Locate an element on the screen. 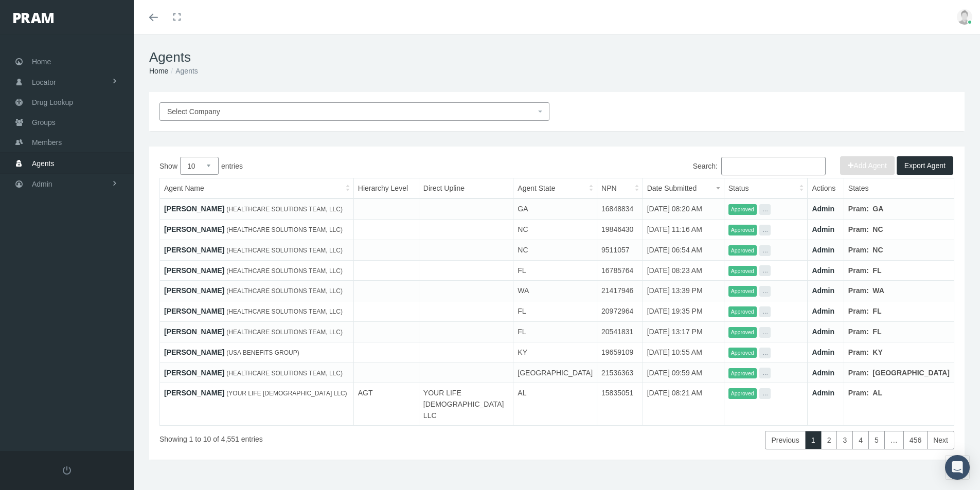  img: PRAM_20_x_78.png is located at coordinates (34, 18).